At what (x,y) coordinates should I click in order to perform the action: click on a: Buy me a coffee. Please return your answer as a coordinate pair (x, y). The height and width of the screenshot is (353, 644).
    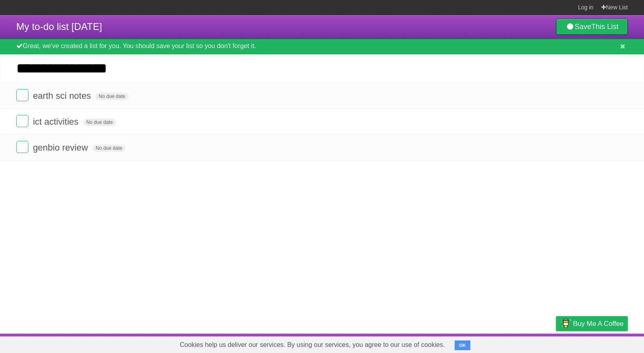
    Looking at the image, I should click on (592, 323).